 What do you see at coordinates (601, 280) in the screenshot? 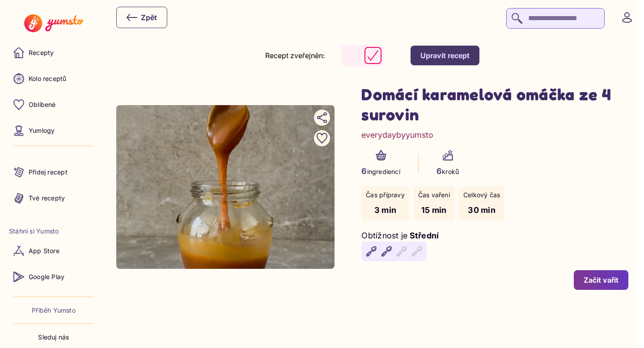
I see `button: Začít vařit` at bounding box center [601, 280].